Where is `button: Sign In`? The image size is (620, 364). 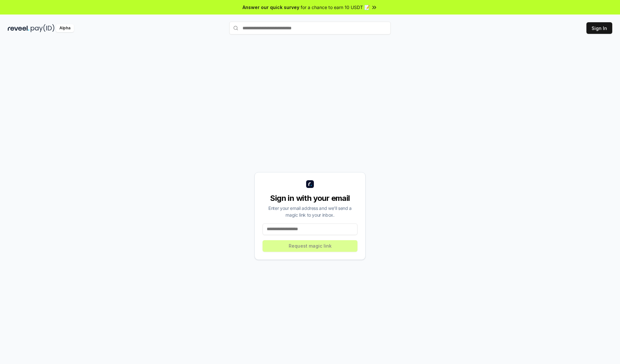 button: Sign In is located at coordinates (599, 28).